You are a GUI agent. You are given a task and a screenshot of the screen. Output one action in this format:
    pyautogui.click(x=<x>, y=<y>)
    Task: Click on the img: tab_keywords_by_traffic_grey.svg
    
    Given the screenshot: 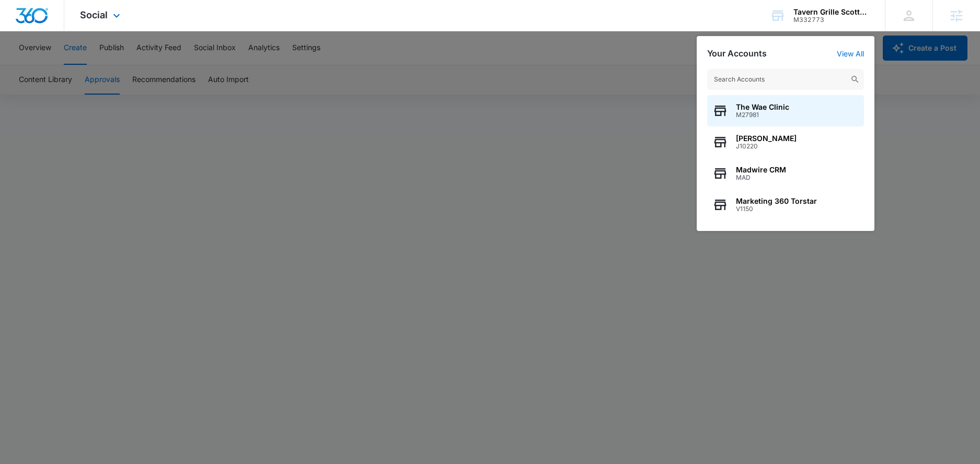 What is the action you would take?
    pyautogui.click(x=108, y=65)
    